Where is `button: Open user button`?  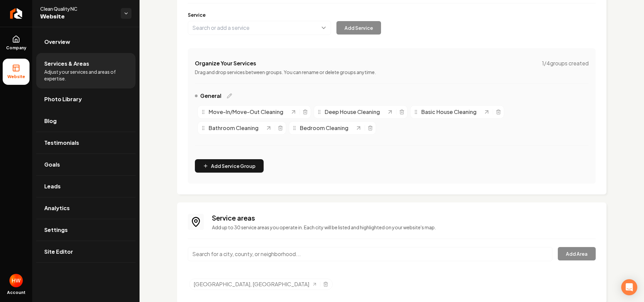 button: Open user button is located at coordinates (16, 280).